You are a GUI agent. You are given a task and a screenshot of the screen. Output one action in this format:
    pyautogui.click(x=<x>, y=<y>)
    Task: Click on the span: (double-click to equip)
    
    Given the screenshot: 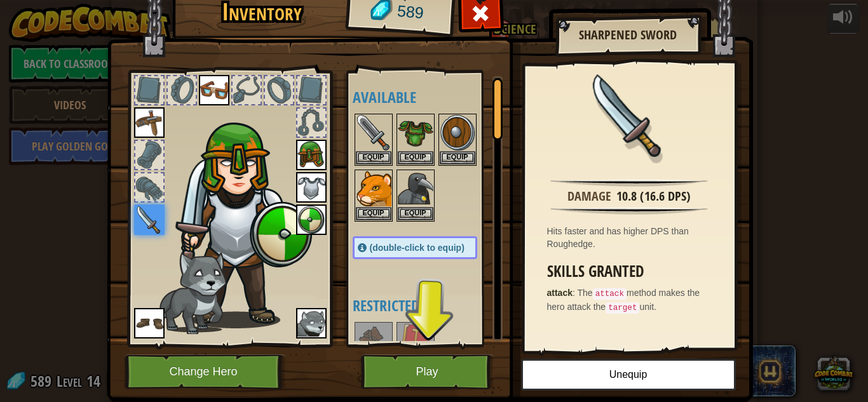 What is the action you would take?
    pyautogui.click(x=417, y=248)
    